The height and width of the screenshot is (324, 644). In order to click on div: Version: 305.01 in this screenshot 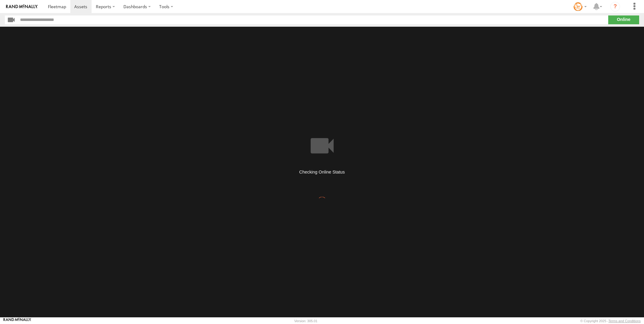, I will do `click(306, 321)`.